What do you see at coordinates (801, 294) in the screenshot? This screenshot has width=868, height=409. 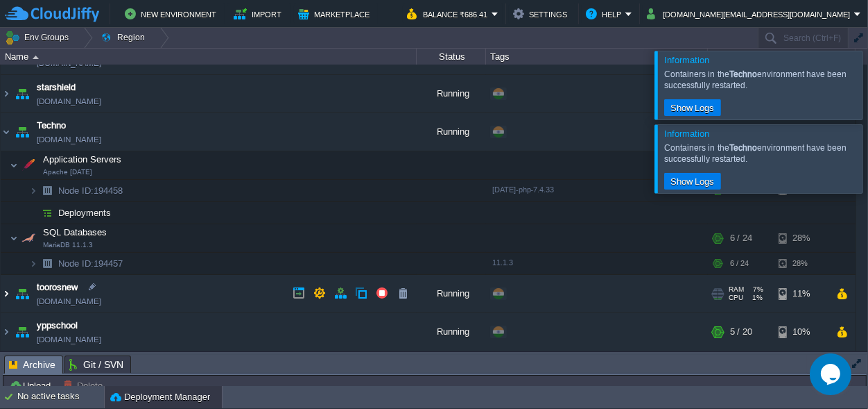 I see `div: 11%` at bounding box center [801, 294].